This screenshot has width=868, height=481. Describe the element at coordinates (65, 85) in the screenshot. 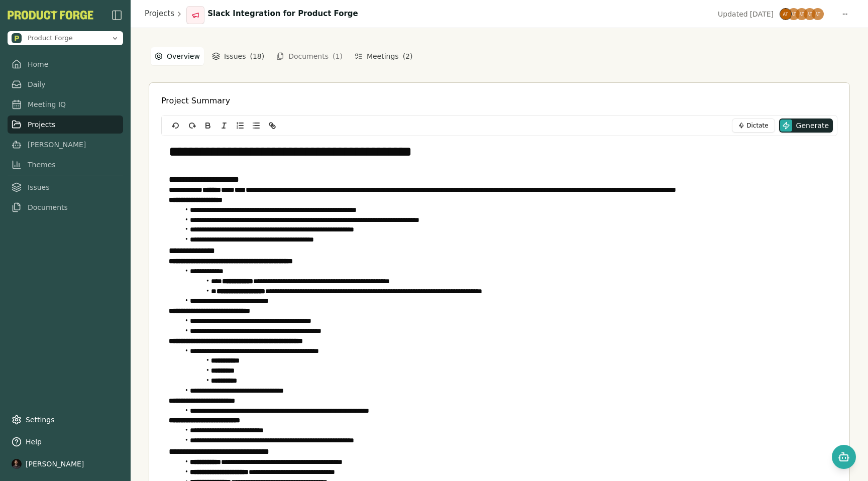

I see `a: Daily` at that location.